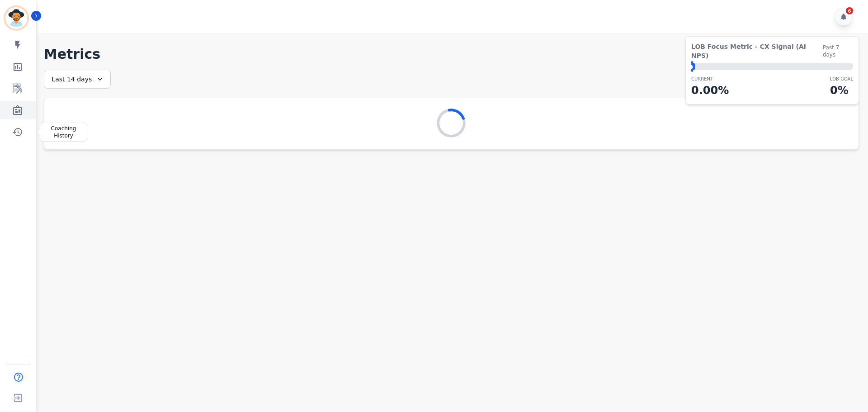 The image size is (868, 412). What do you see at coordinates (838, 51) in the screenshot?
I see `span: Past 7 days` at bounding box center [838, 51].